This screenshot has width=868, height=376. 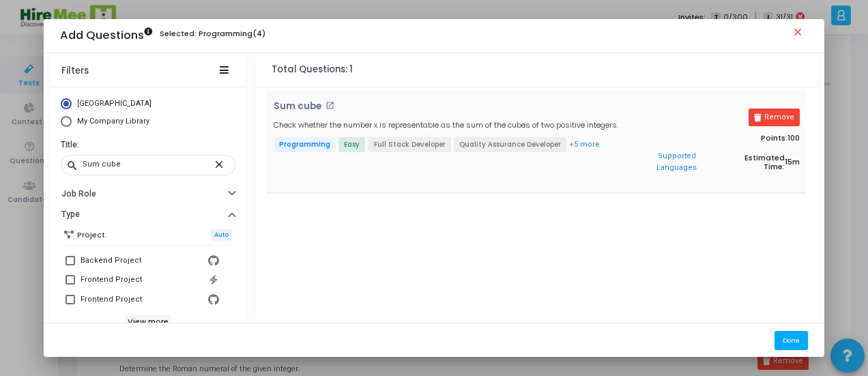 I want to click on button: Type, so click(x=148, y=214).